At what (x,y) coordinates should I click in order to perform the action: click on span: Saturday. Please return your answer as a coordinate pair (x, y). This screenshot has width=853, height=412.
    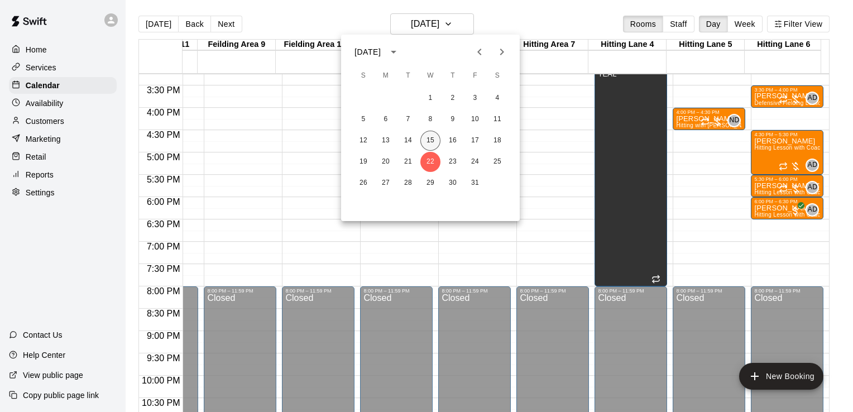
    Looking at the image, I should click on (497, 76).